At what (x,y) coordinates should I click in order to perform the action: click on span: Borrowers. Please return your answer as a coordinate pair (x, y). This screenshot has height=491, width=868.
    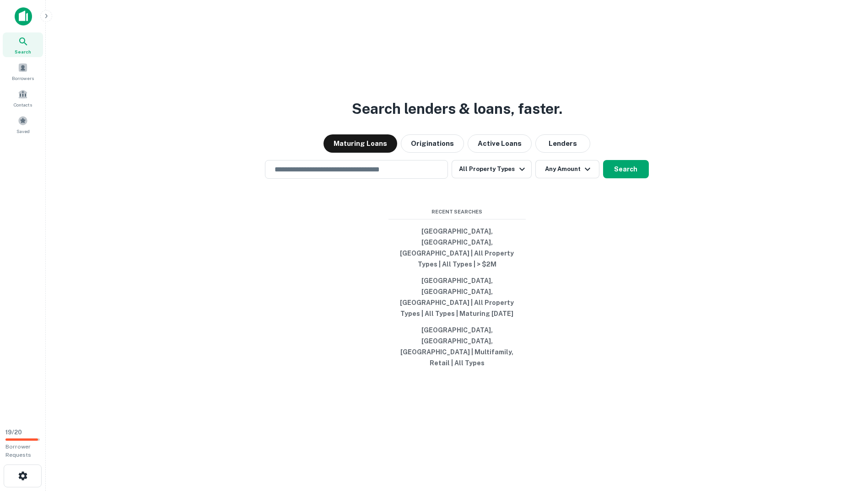
    Looking at the image, I should click on (23, 78).